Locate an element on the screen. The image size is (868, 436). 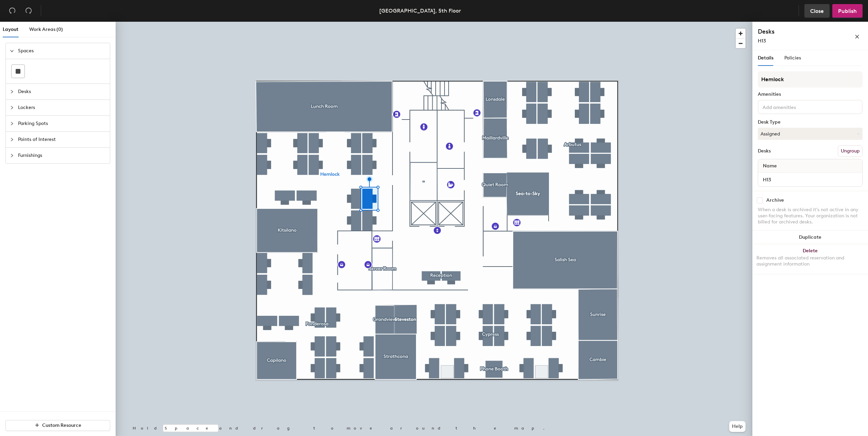
span: H13 is located at coordinates (761, 41).